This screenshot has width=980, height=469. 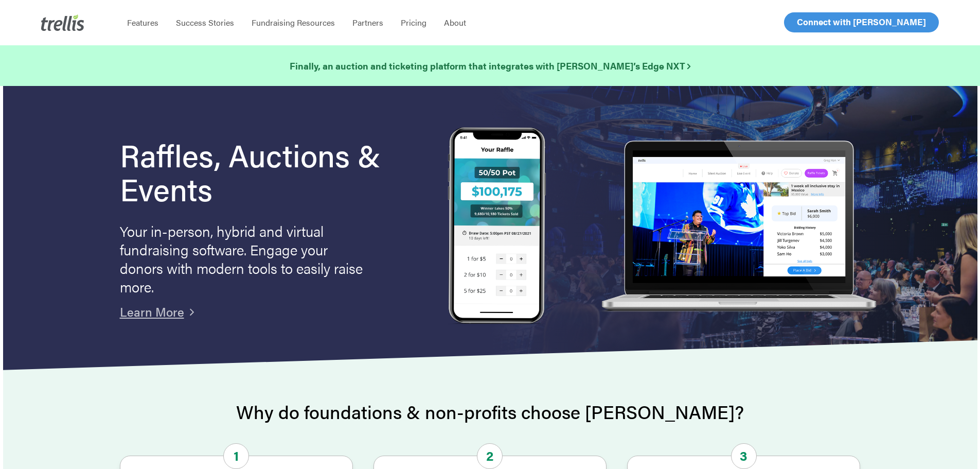 What do you see at coordinates (142, 22) in the screenshot?
I see `span: Features` at bounding box center [142, 22].